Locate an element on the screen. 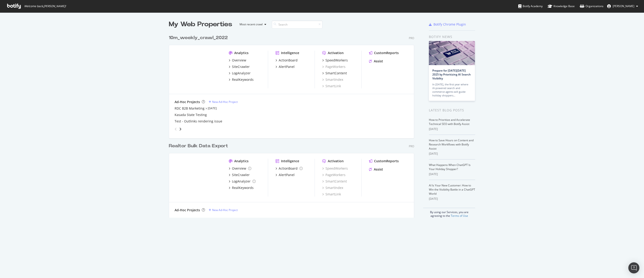 This screenshot has height=278, width=644. div: Botify Chrome Plugin is located at coordinates (450, 24).